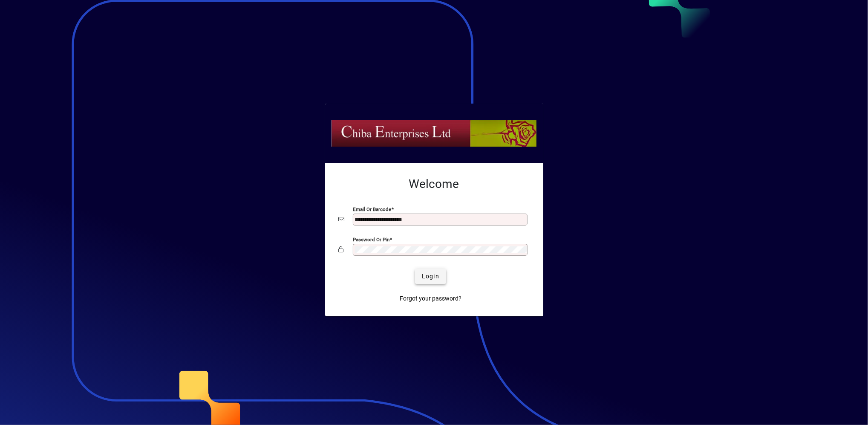 The width and height of the screenshot is (868, 425). I want to click on a: Forgot your password?, so click(430, 298).